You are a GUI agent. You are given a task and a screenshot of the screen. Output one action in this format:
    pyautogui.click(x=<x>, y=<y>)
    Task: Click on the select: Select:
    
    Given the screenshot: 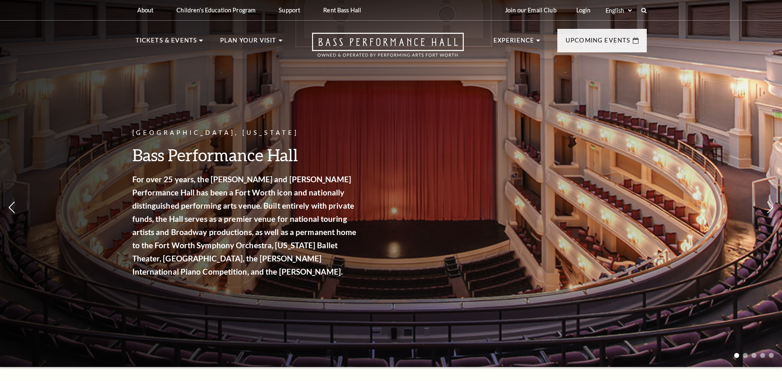 What is the action you would take?
    pyautogui.click(x=618, y=10)
    